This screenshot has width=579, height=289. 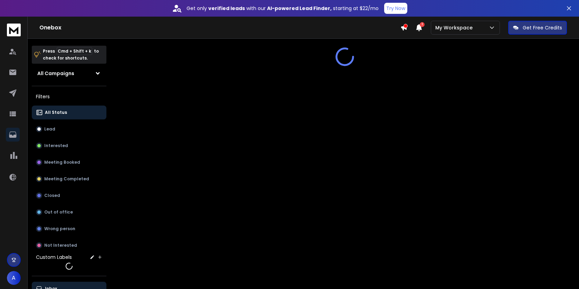 What do you see at coordinates (71, 55) in the screenshot?
I see `p: Press to check for shortcuts.` at bounding box center [71, 55].